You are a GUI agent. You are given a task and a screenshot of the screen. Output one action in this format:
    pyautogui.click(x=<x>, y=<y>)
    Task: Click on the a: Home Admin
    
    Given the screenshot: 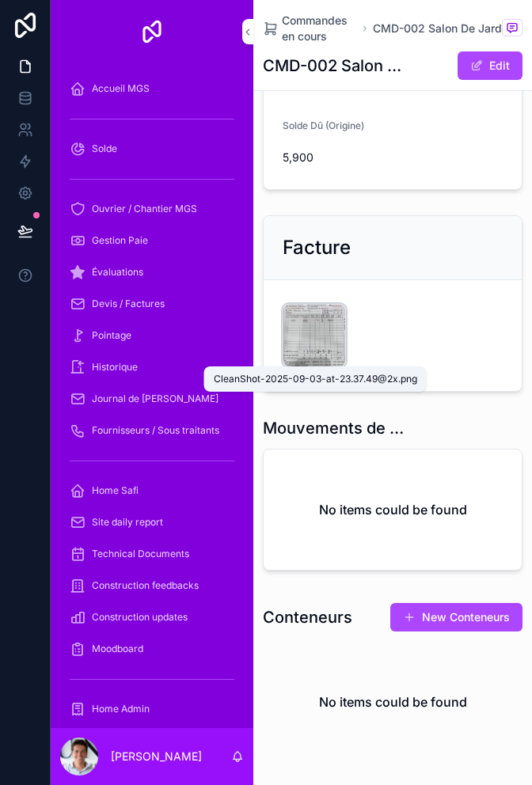 What is the action you would take?
    pyautogui.click(x=152, y=709)
    